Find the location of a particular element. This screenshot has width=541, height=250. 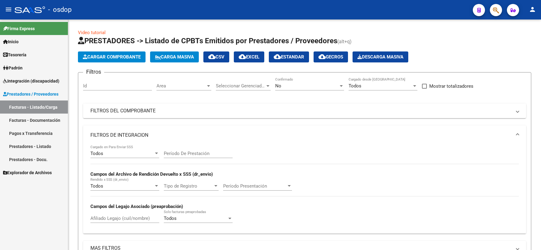

app-download-masive: Descarga masiva de comprobantes (adjuntos) is located at coordinates (380, 57).